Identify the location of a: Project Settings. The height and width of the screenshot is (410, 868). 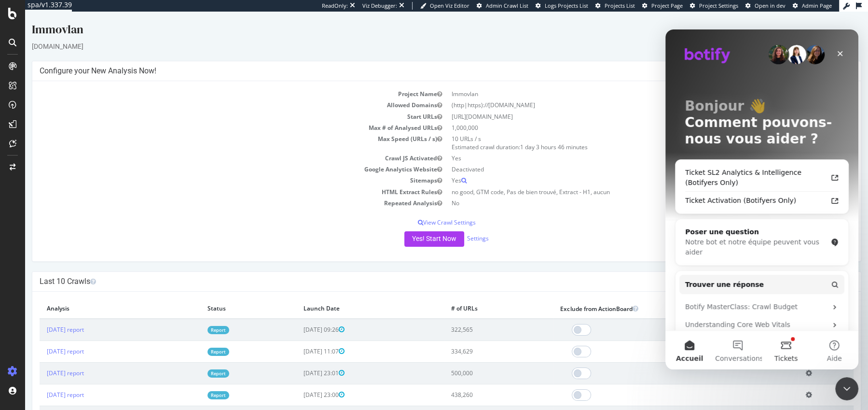
(714, 6).